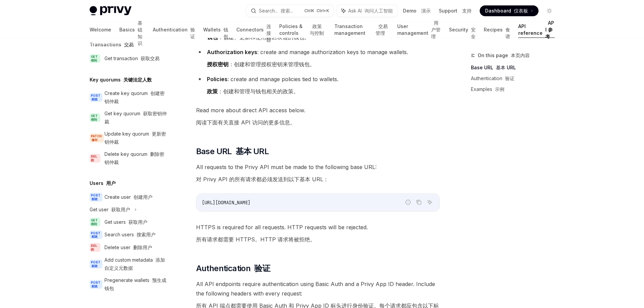 This screenshot has height=308, width=644. I want to click on div: Add custom metadata, so click(136, 264).